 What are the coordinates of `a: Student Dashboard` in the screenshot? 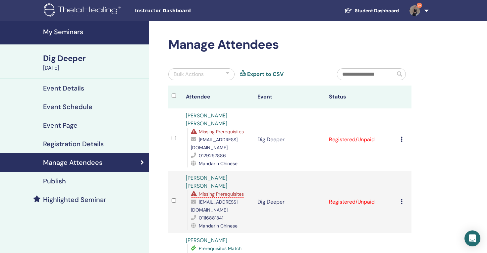 It's located at (372, 11).